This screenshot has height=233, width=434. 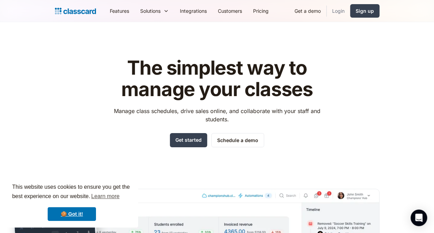 What do you see at coordinates (72, 192) in the screenshot?
I see `span: This website uses cookies to ensure you get the best experience on our website.` at bounding box center [72, 192].